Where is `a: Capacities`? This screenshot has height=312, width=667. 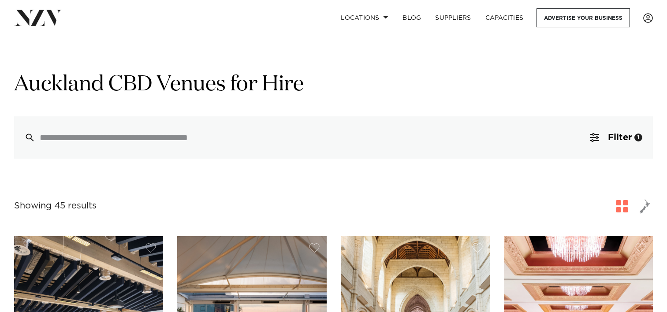
a: Capacities is located at coordinates (504, 18).